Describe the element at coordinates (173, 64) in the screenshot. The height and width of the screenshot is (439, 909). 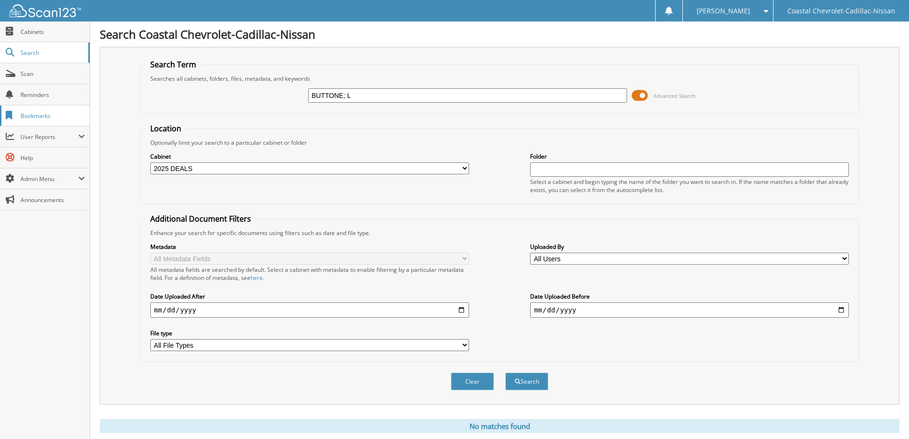
I see `legend: Search Term` at that location.